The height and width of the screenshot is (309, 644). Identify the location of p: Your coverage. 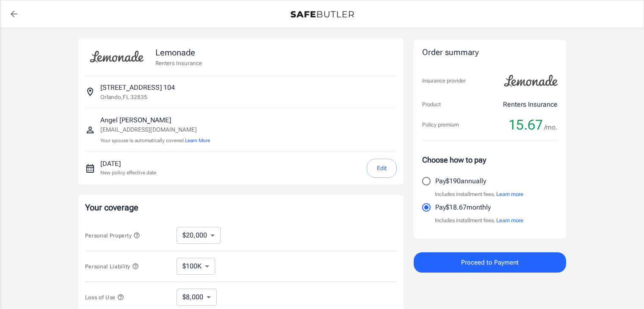
(241, 207).